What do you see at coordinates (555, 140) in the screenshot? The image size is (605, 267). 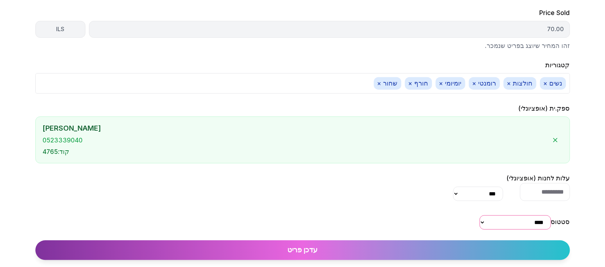 I see `button: הסר ספק.ית` at bounding box center [555, 140].